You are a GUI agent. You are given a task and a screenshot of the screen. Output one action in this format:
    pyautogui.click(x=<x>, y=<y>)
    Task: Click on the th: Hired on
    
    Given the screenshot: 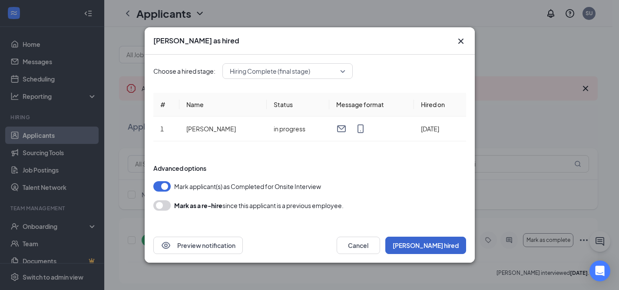 What is the action you would take?
    pyautogui.click(x=440, y=105)
    